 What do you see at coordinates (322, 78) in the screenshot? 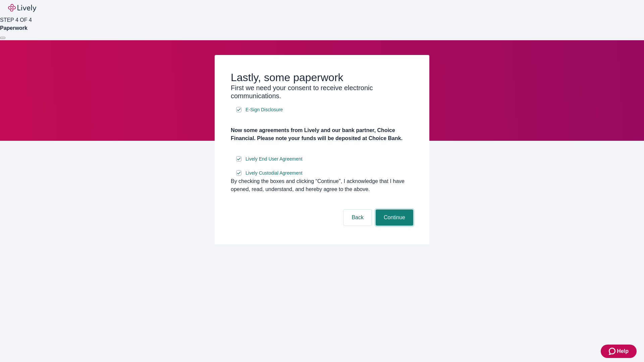
I see `h2: Lastly, some paperwork` at bounding box center [322, 78].